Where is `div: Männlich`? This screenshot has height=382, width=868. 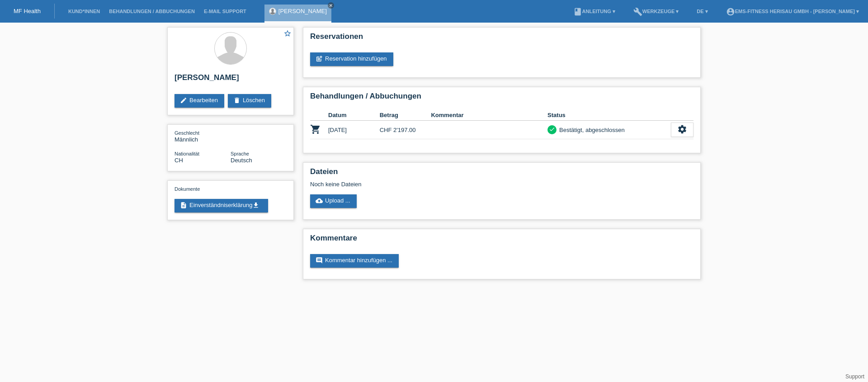
div: Männlich is located at coordinates (203, 137).